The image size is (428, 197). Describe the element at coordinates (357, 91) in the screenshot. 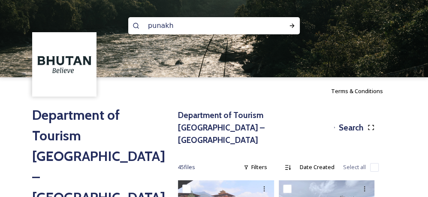

I see `span: Terms & Conditions` at that location.